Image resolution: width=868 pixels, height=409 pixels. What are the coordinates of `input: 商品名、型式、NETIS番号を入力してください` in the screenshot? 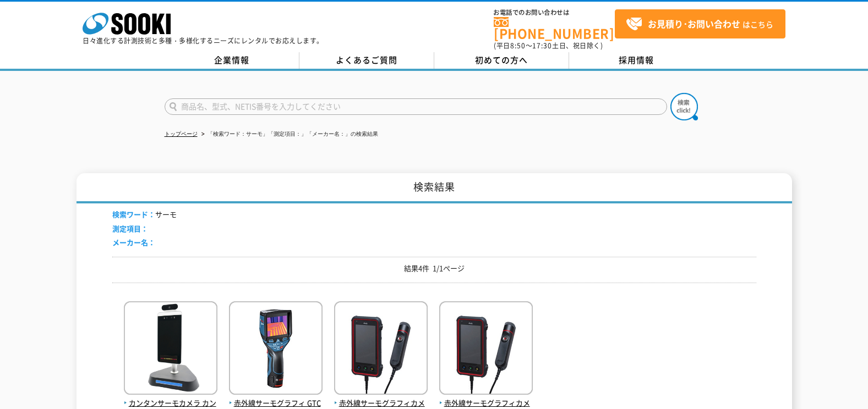 It's located at (416, 107).